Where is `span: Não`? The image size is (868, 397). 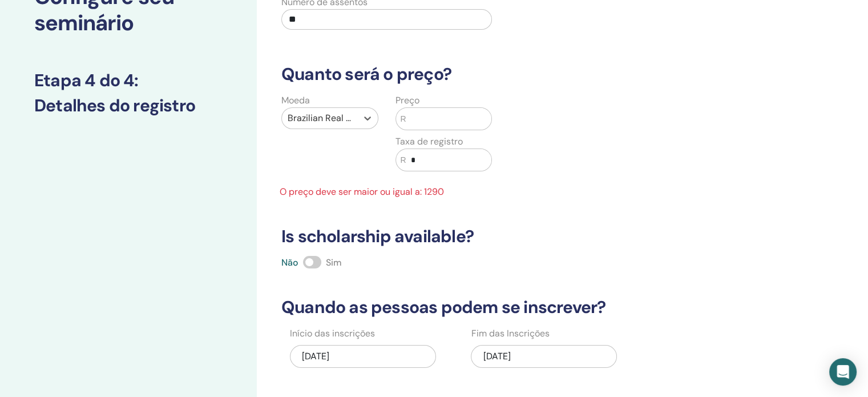 span: Não is located at coordinates (290, 262).